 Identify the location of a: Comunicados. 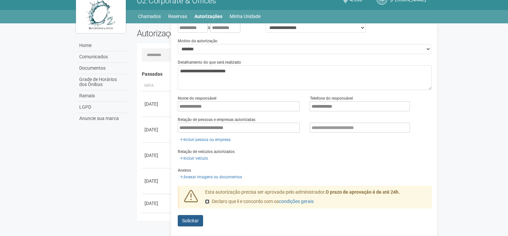
(102, 57).